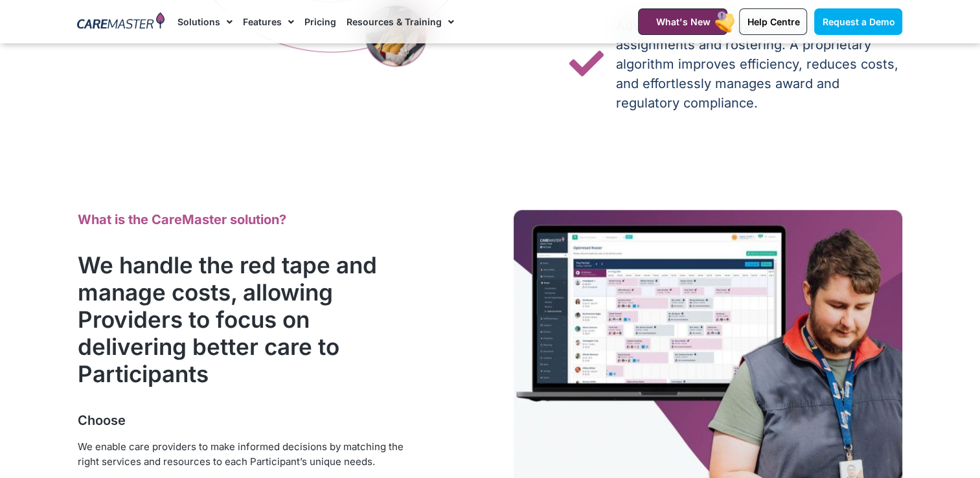  What do you see at coordinates (682, 21) in the screenshot?
I see `span: What's New` at bounding box center [682, 21].